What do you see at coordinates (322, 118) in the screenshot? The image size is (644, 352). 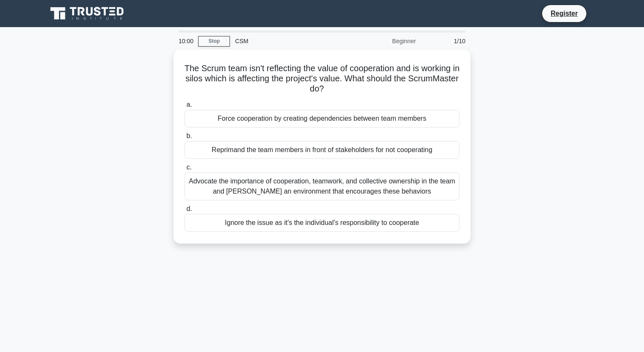 I see `div: Force cooperation by creating dependencies between team members` at bounding box center [322, 118].